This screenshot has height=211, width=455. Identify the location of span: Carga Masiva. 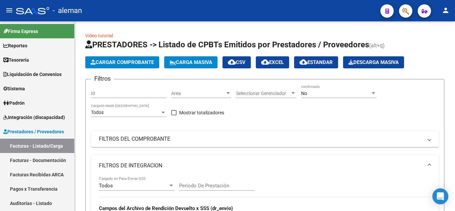
(191, 62).